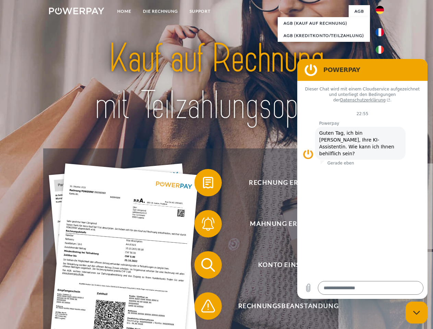 The image size is (433, 329). I want to click on a: agb, so click(359, 11).